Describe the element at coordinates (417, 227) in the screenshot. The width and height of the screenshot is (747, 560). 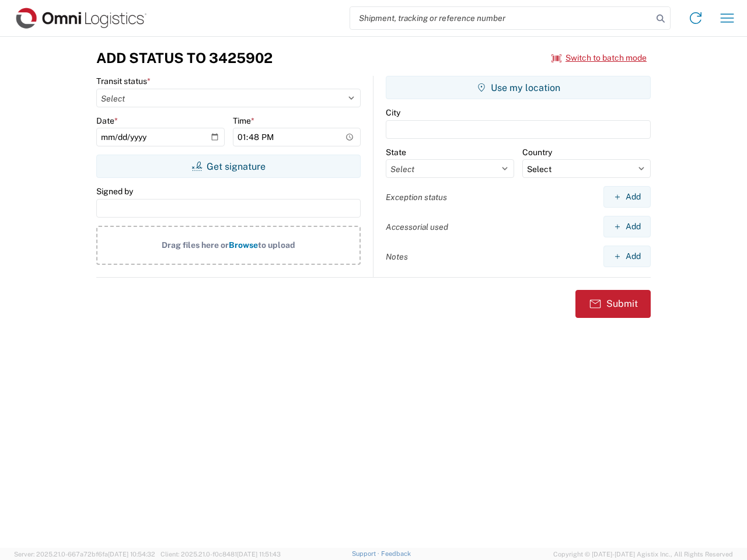
I see `label: Accessorial used` at that location.